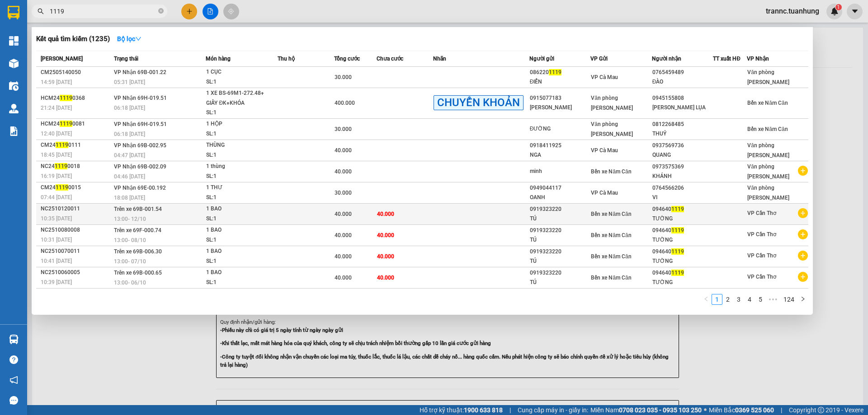 Image resolution: width=868 pixels, height=415 pixels. I want to click on div: 1 THƯ, so click(240, 188).